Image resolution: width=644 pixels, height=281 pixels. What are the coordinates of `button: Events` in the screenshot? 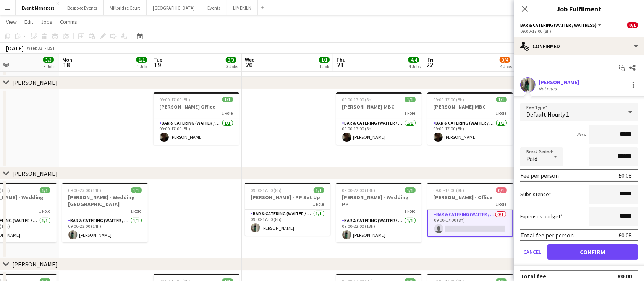 It's located at (214, 7).